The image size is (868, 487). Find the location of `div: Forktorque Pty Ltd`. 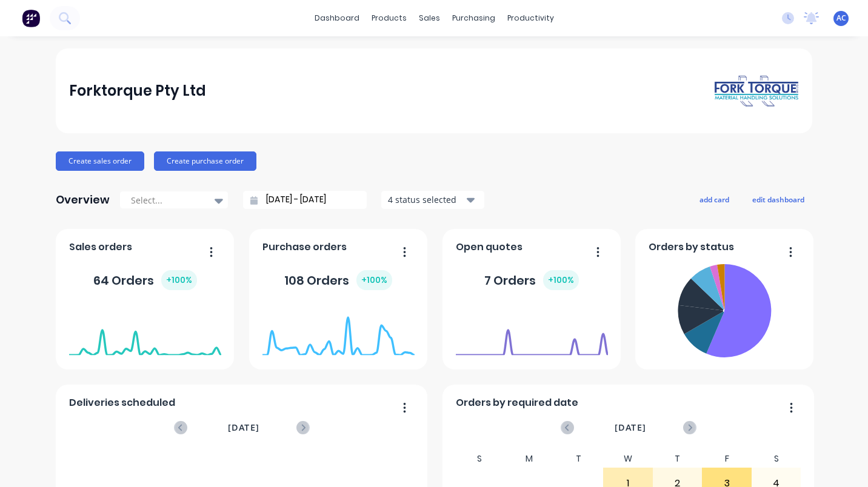

div: Forktorque Pty Ltd is located at coordinates (138, 91).